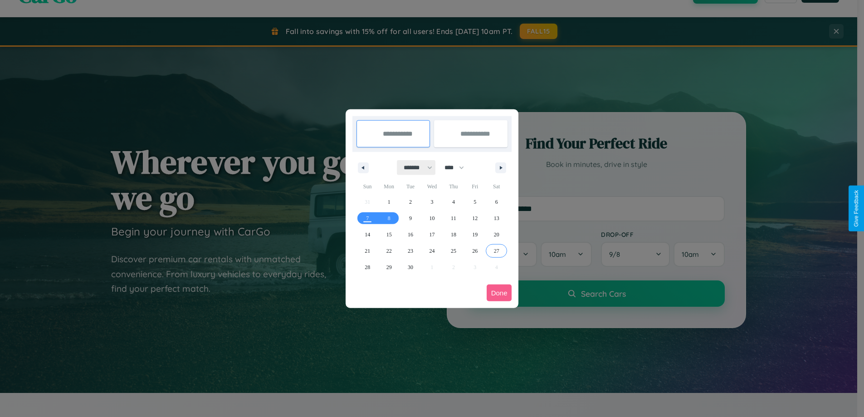  Describe the element at coordinates (367, 186) in the screenshot. I see `span: Sun` at that location.